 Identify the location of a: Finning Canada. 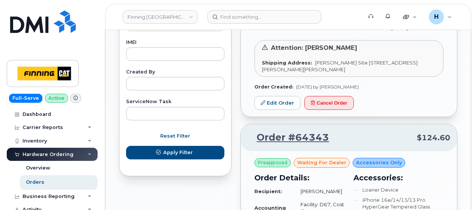
(160, 17).